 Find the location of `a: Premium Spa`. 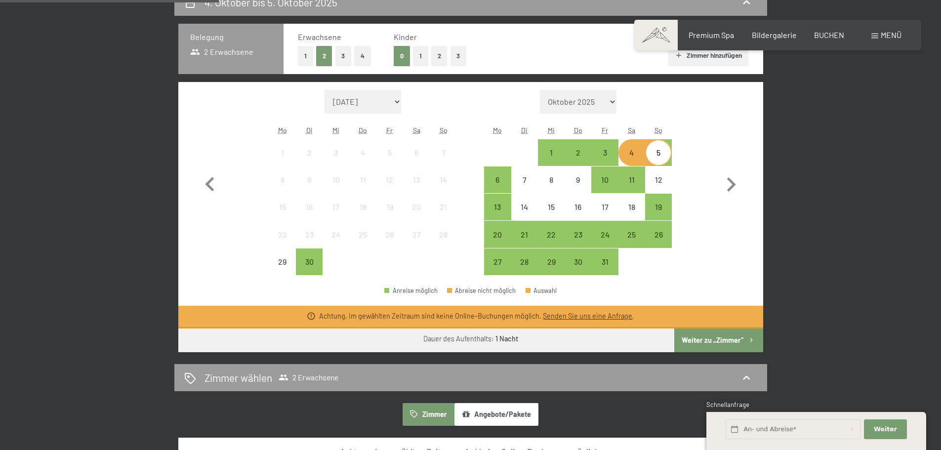

a: Premium Spa is located at coordinates (712, 35).